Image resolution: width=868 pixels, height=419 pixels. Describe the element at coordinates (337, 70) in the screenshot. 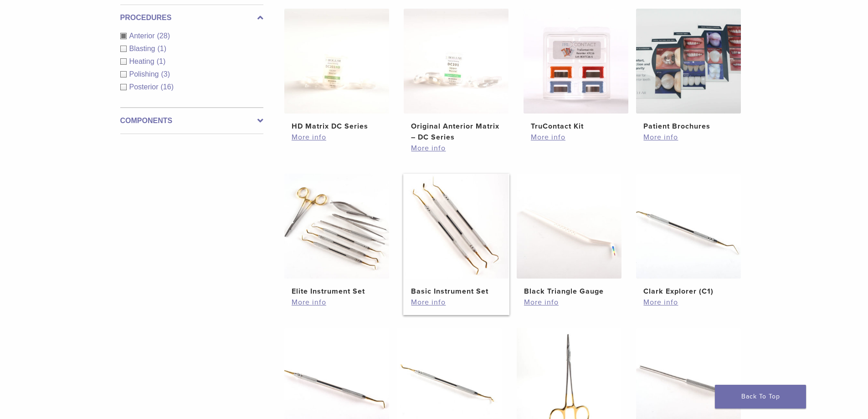

I see `a: HD Matrix DC SeriesHD Matrix DC Series` at that location.